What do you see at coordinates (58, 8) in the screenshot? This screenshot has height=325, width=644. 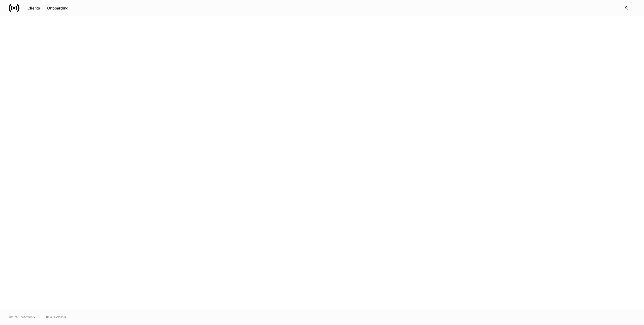 I see `div: Onboarding` at bounding box center [58, 8].